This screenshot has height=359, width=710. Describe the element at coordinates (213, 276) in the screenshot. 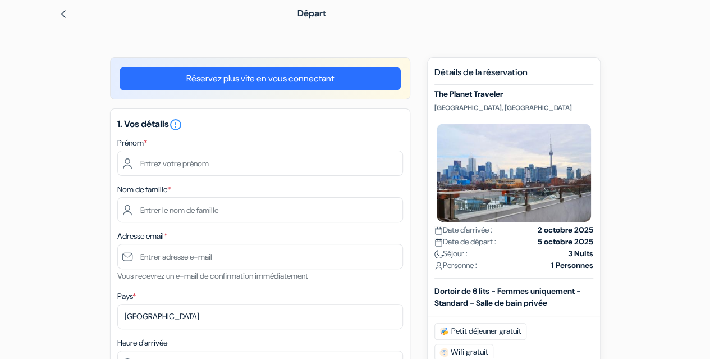

I see `small: Vous recevrez un e-mail de confirmation immédiatement` at that location.